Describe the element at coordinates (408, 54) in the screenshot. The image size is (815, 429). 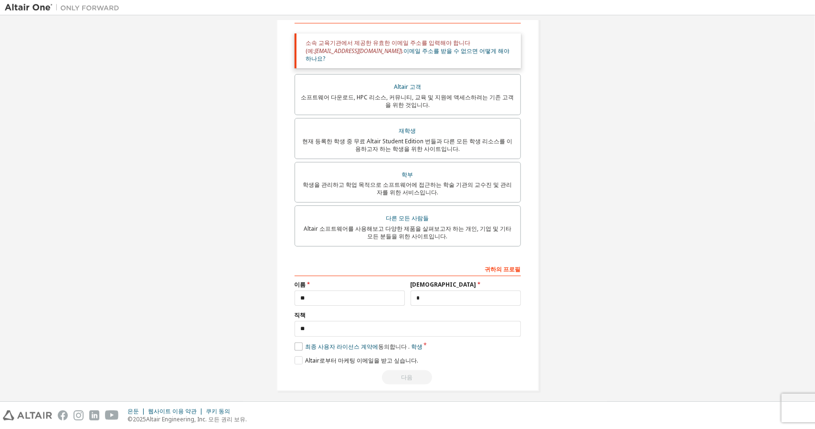
I see `font: 이메일 주소를 받을 수 없으면 어떻게 해야 하나요?` at that location.